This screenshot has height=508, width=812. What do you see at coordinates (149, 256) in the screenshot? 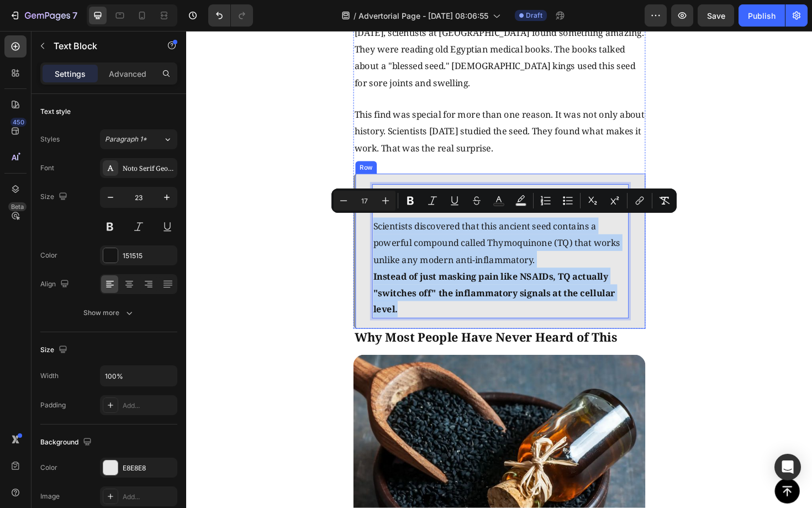
I see `div: 151515` at bounding box center [149, 256].